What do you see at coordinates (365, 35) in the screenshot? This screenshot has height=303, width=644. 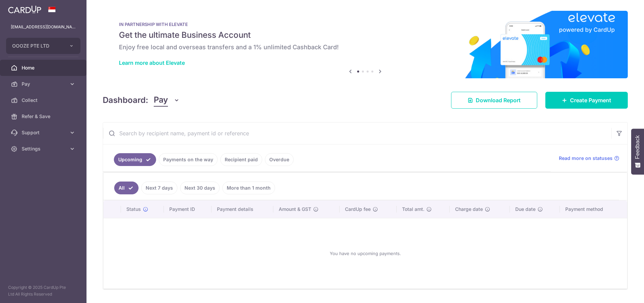 I see `h5: Get the ultimate Business Account` at bounding box center [365, 35].